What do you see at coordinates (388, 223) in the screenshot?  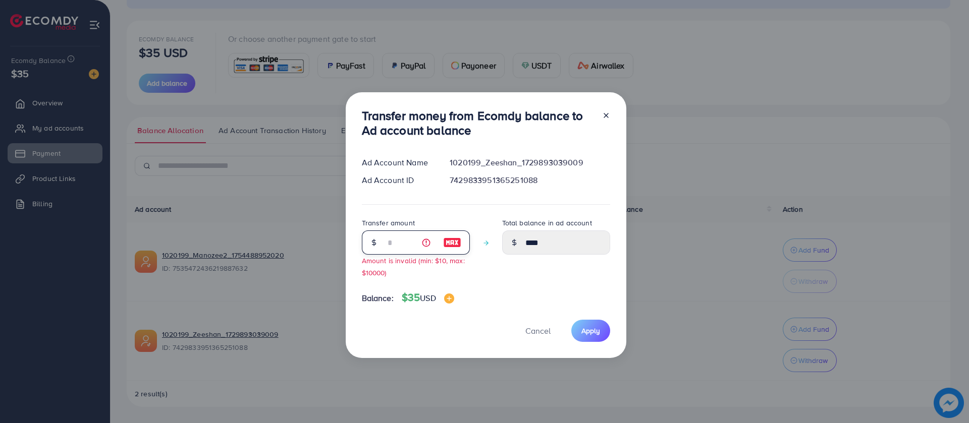 I see `label: Transfer amount` at bounding box center [388, 223].